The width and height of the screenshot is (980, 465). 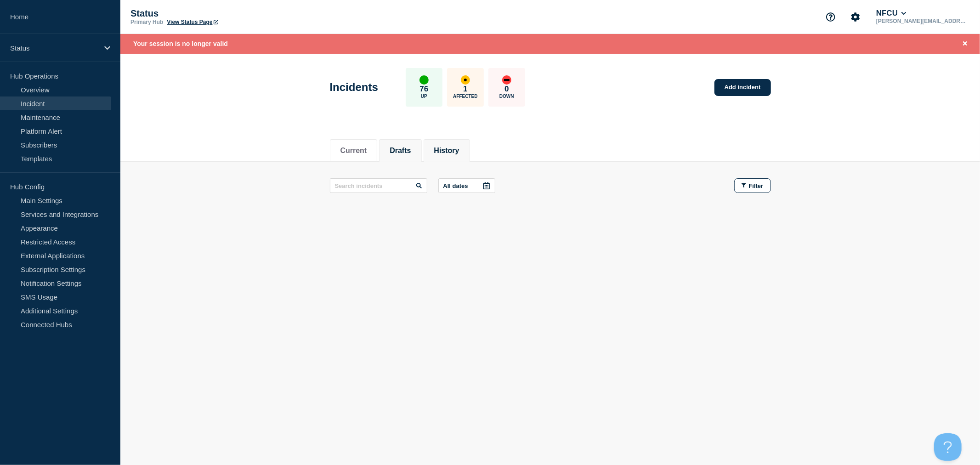 I want to click on button: All dates, so click(x=467, y=186).